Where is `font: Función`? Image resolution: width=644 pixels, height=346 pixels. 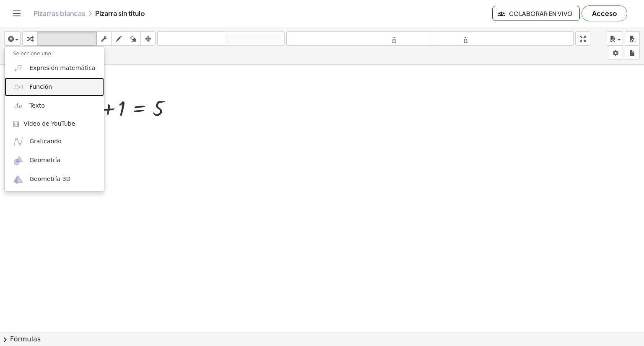
font: Función is located at coordinates (40, 86).